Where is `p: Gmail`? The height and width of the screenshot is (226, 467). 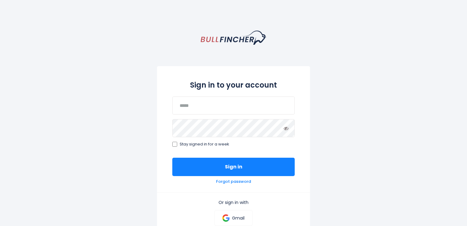
p: Gmail is located at coordinates (238, 218).